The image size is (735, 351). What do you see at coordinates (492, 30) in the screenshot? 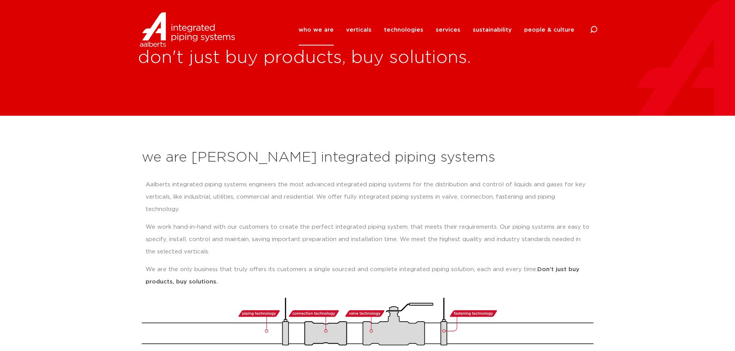
I see `a: sustainability` at bounding box center [492, 30].